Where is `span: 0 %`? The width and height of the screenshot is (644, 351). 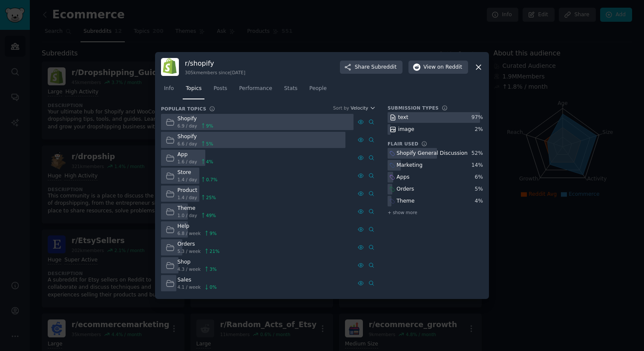 span: 0 % is located at coordinates (213, 287).